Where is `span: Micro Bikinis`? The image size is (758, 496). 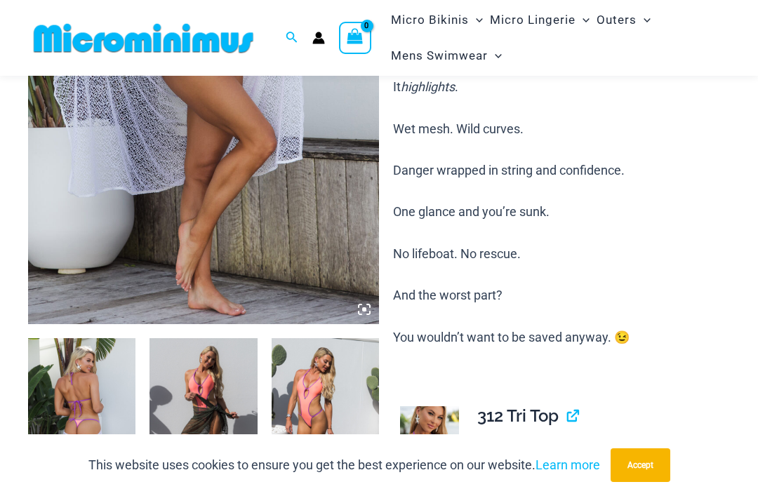
span: Micro Bikinis is located at coordinates (429, 20).